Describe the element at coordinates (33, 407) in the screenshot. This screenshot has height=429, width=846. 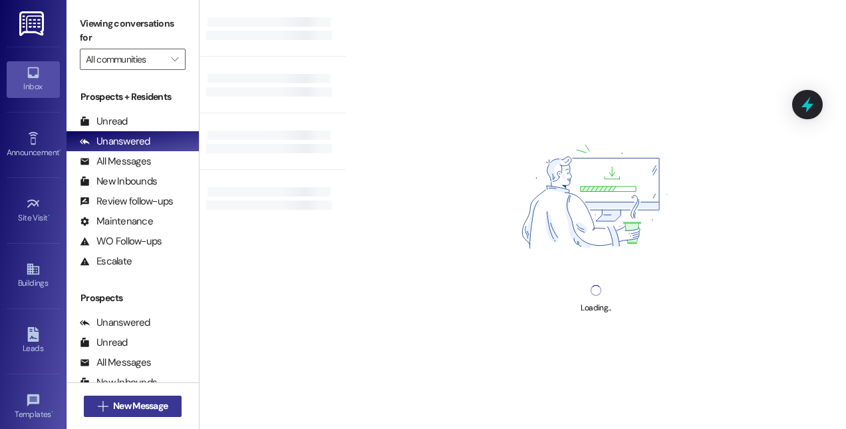
I see `a: Templates •` at that location.